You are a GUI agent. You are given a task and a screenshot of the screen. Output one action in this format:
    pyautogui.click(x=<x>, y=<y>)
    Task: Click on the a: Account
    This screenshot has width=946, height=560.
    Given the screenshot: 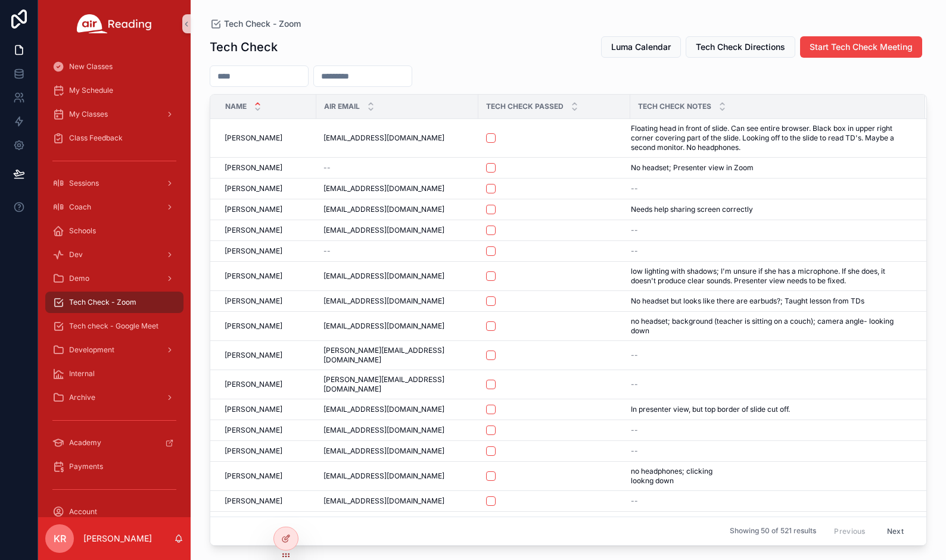 What is the action you would take?
    pyautogui.click(x=115, y=511)
    